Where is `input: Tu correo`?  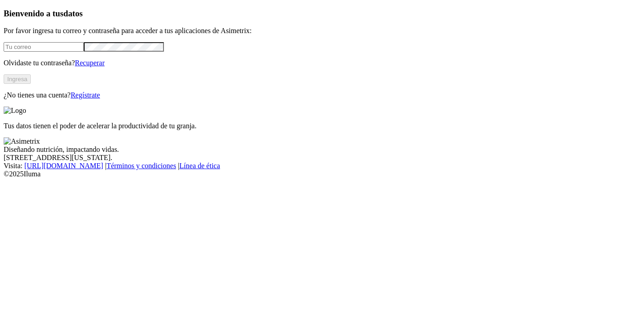 input: Tu correo is located at coordinates (43, 47).